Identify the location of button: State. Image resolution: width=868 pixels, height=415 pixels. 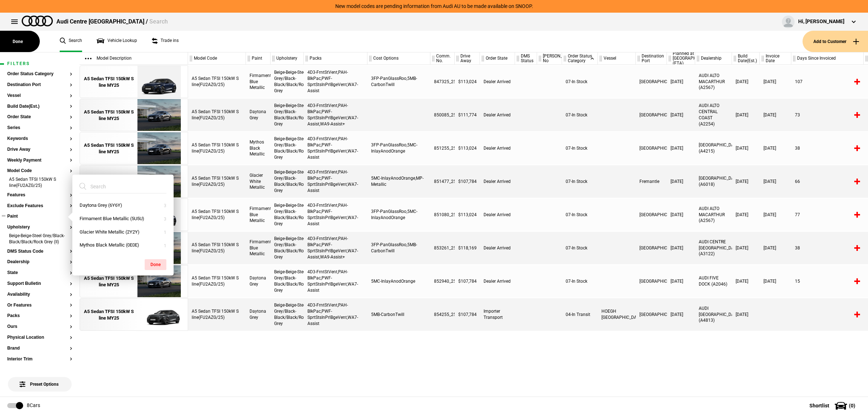
(40, 273).